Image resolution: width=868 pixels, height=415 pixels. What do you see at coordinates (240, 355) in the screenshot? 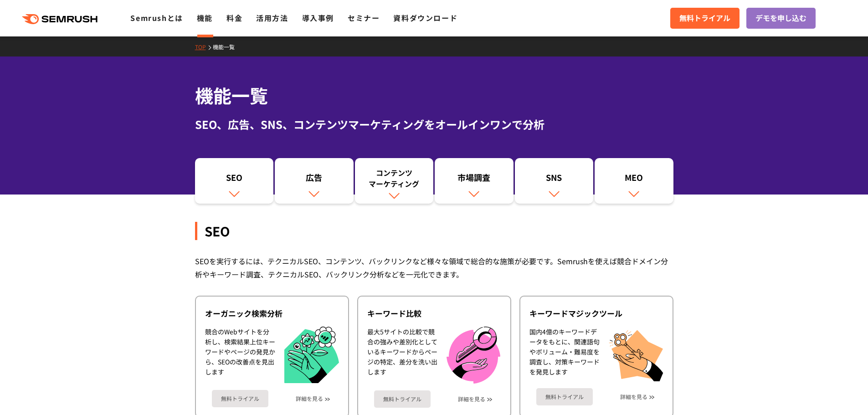
I see `div: 競合のWebサイトを分析し、検索結果上位キーワードやページの発見から、SEOの改善点を見出します` at bounding box center [240, 355].